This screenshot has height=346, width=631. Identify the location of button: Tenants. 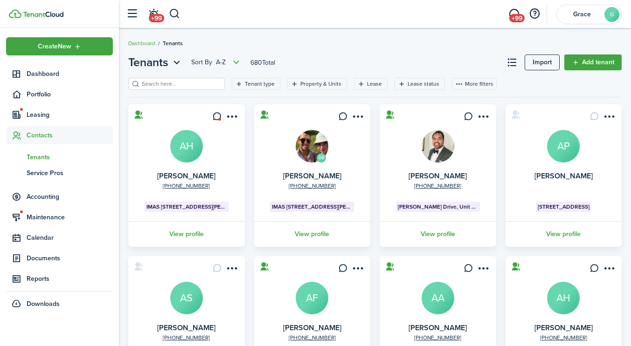
(155, 62).